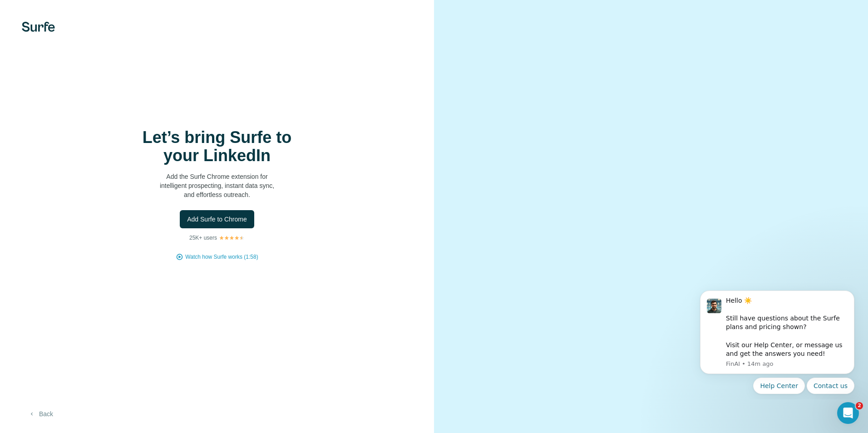 The width and height of the screenshot is (868, 433). I want to click on p: Add the Surfe Chrome extension for intelligent prospecting, instant data sync, and effortless out..., so click(217, 185).